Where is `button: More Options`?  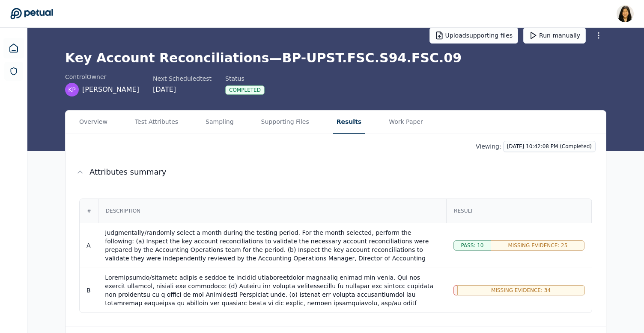
button: More Options is located at coordinates (598, 35).